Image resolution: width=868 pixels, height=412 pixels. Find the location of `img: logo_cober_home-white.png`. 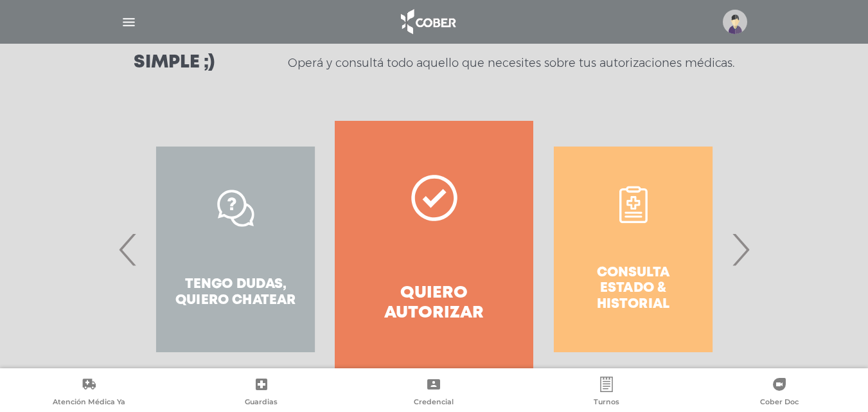

img: logo_cober_home-white.png is located at coordinates (427, 22).